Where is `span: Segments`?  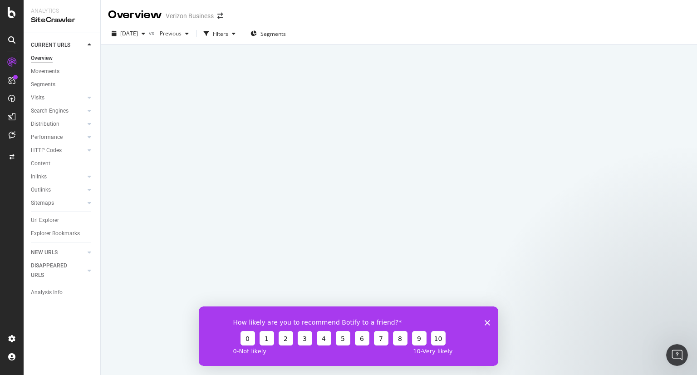
span: Segments is located at coordinates (273, 34).